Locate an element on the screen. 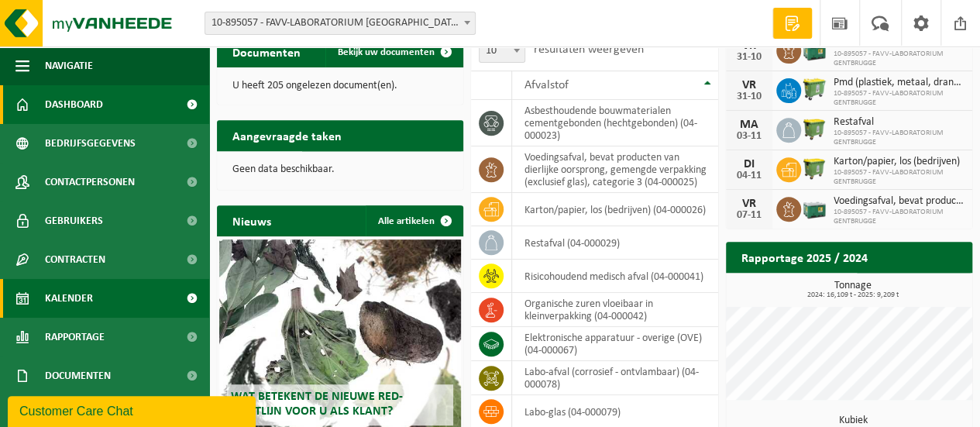  h2: Nieuws is located at coordinates (252, 220).